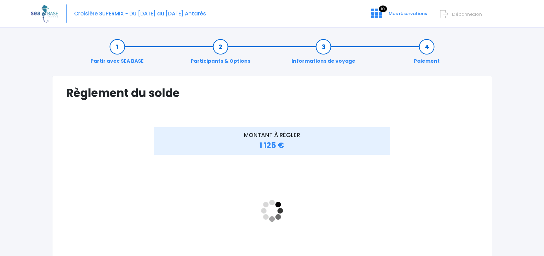 Image resolution: width=544 pixels, height=256 pixels. Describe the element at coordinates (272, 93) in the screenshot. I see `h1: Règlement du solde` at that location.